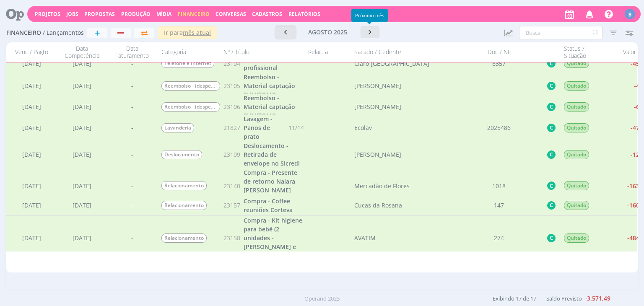 The width and height of the screenshot is (644, 306). Describe the element at coordinates (182, 155) in the screenshot. I see `span: Deslocamento` at that location.